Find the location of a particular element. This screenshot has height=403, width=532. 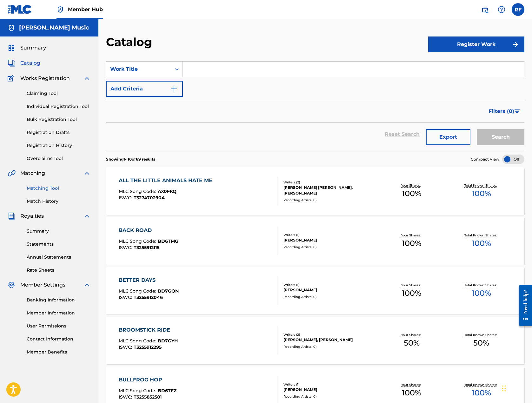

a: Annual Statements is located at coordinates (59, 257).